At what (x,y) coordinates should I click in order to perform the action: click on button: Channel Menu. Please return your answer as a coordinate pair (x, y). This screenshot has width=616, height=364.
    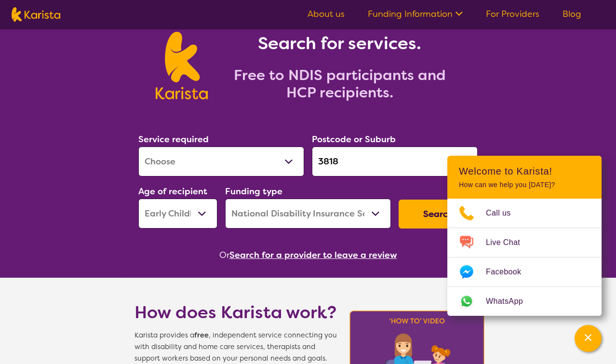
    Looking at the image, I should click on (588, 338).